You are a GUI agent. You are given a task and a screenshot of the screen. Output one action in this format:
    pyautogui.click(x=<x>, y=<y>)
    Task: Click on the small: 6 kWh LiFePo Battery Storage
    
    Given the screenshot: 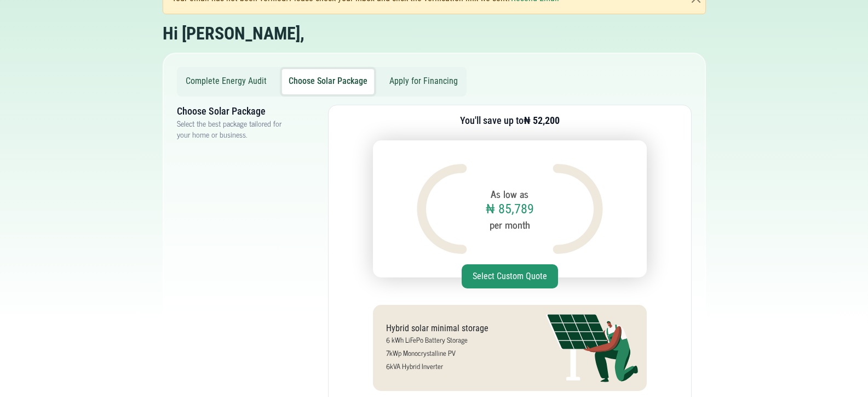 What is the action you would take?
    pyautogui.click(x=427, y=339)
    